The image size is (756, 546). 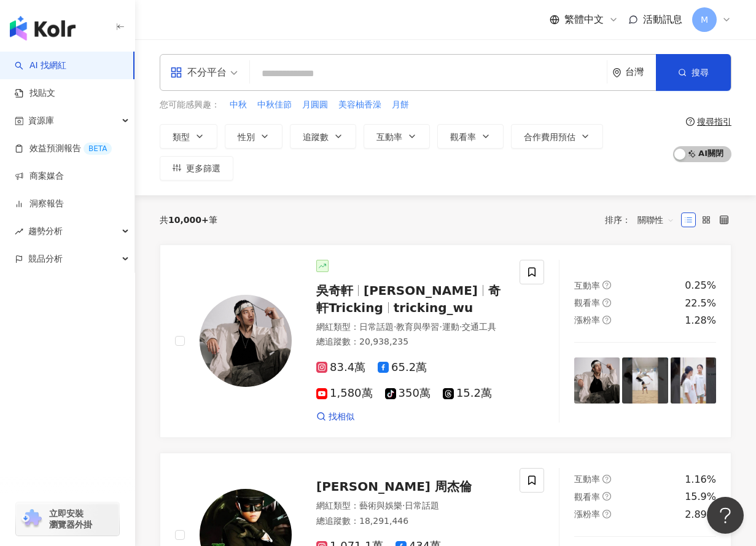 I want to click on span: 奇軒Tricking, so click(x=408, y=299).